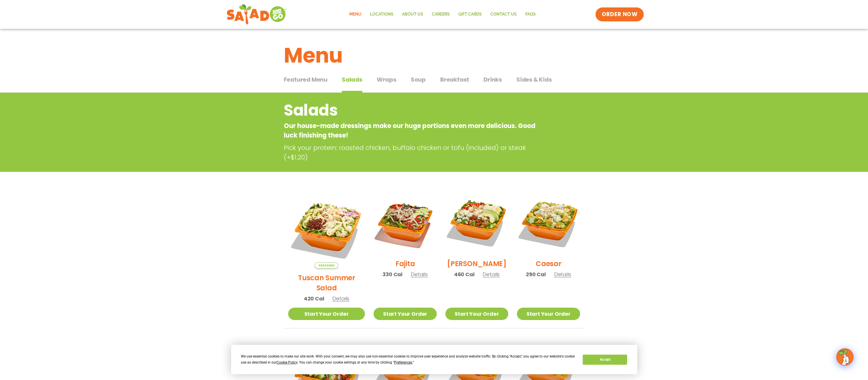 The height and width of the screenshot is (380, 868). Describe the element at coordinates (412, 14) in the screenshot. I see `a: About Us` at that location.